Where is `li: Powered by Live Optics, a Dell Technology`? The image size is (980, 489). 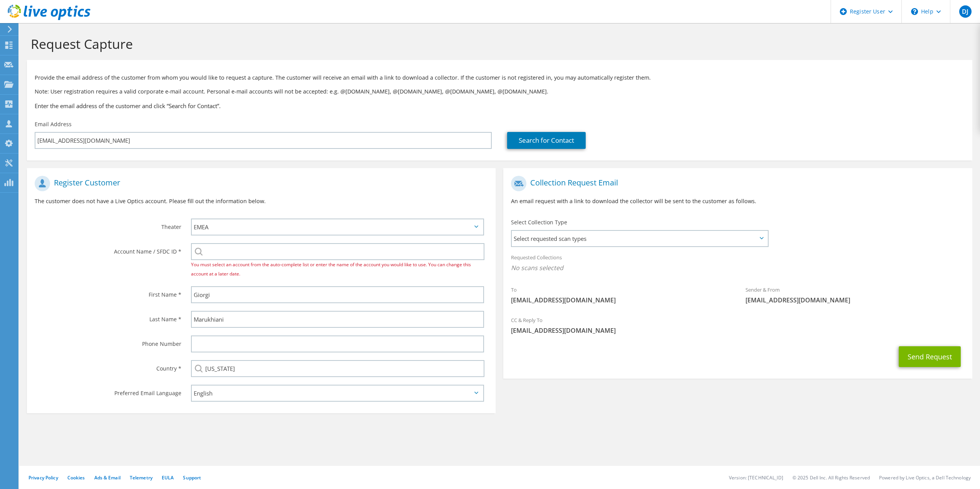 li: Powered by Live Optics, a Dell Technology is located at coordinates (925, 477).